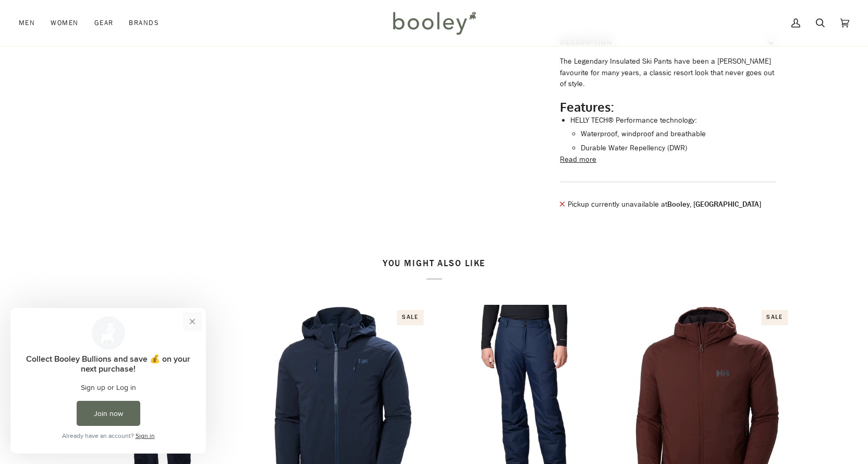  What do you see at coordinates (144, 23) in the screenshot?
I see `span: Brands` at bounding box center [144, 23].